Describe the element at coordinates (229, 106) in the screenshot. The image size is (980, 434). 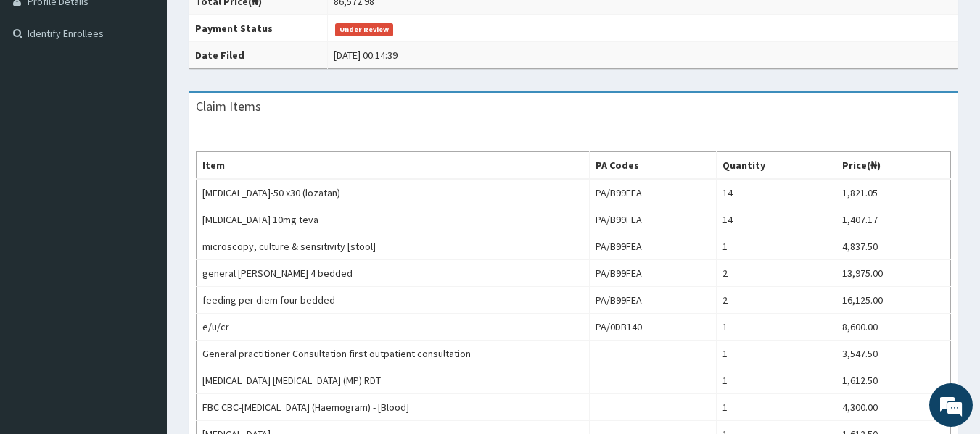
I see `h3: Claim Items` at that location.